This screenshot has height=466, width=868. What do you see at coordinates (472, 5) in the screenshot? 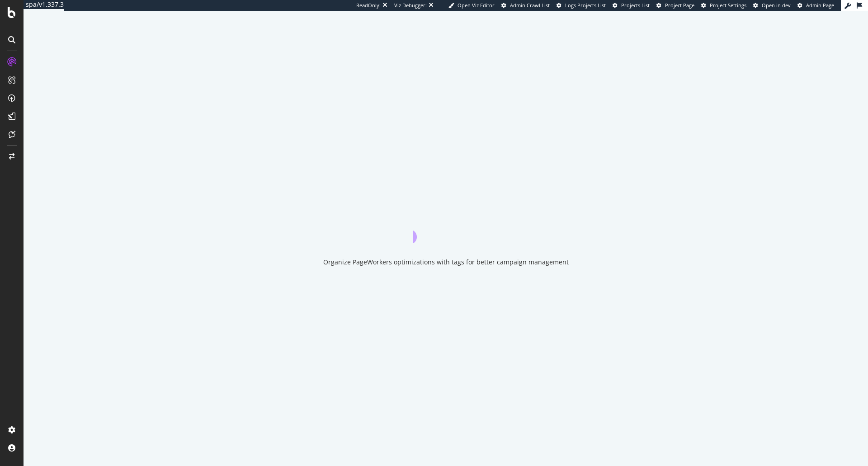
I see `a: Open Viz Editor` at bounding box center [472, 5].